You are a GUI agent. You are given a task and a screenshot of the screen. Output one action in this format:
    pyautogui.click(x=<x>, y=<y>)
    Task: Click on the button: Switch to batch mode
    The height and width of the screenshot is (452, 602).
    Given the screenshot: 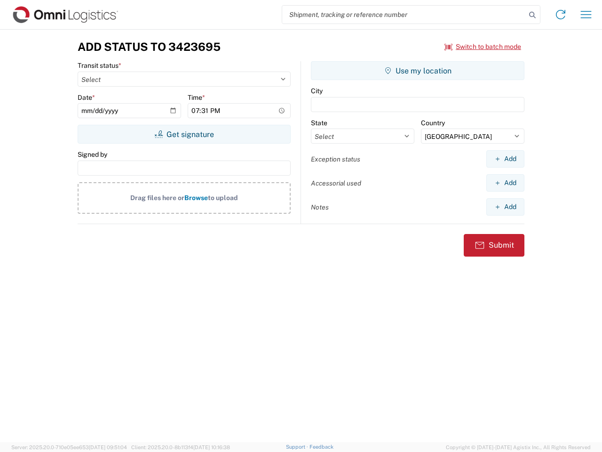 What is the action you would take?
    pyautogui.click(x=483, y=47)
    